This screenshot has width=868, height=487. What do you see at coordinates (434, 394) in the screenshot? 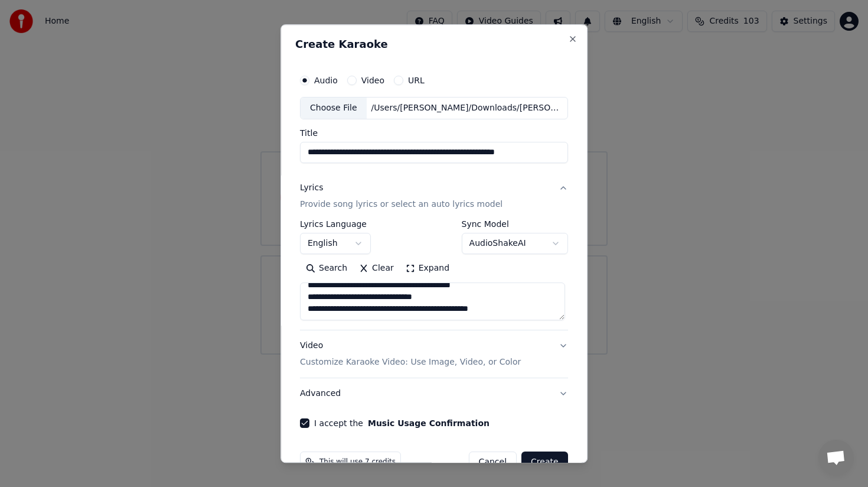
I see `button: Advanced` at bounding box center [434, 394].